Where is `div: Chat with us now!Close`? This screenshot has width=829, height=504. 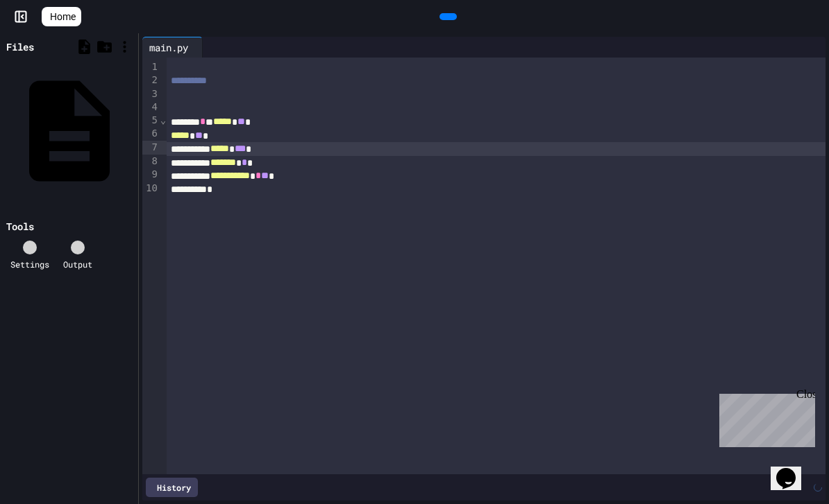 div: Chat with us now!Close is located at coordinates (51, 46).